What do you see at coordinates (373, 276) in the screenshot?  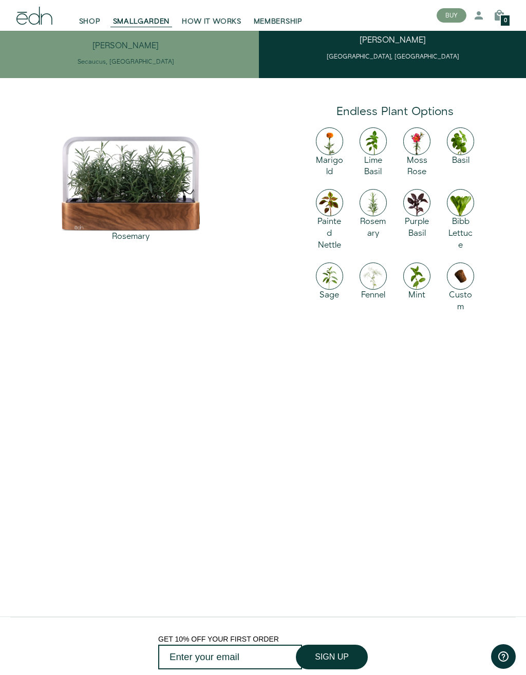 I see `img: edn-_0014_fennel_2048x.png` at bounding box center [373, 276].